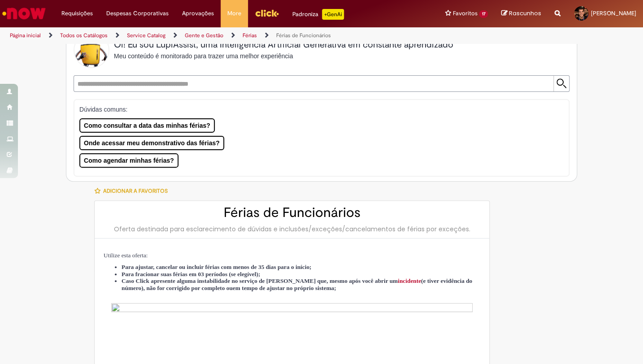  What do you see at coordinates (214, 36) in the screenshot?
I see `ul: Trilhas de página` at bounding box center [214, 36].